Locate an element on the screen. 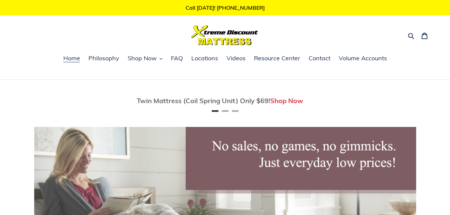 This screenshot has width=450, height=215. button: Page 3 is located at coordinates (235, 111).